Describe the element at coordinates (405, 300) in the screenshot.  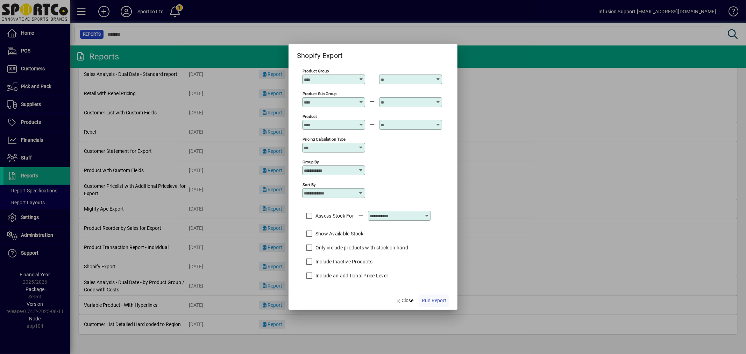
I see `span: Close` at that location.